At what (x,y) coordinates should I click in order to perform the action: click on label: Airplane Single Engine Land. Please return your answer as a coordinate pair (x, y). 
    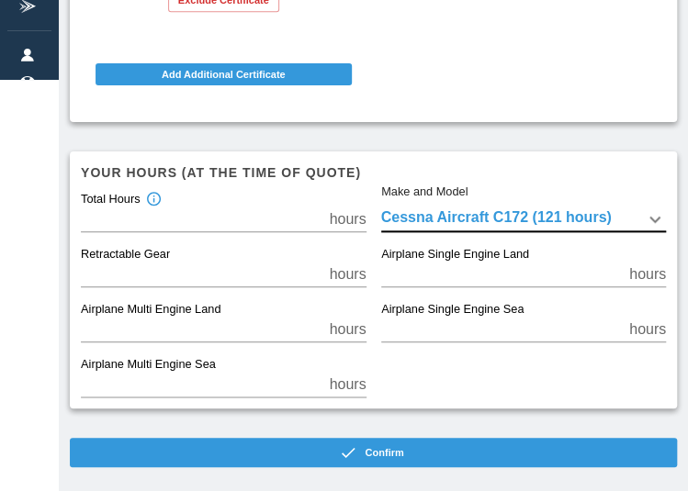
    Looking at the image, I should click on (455, 254).